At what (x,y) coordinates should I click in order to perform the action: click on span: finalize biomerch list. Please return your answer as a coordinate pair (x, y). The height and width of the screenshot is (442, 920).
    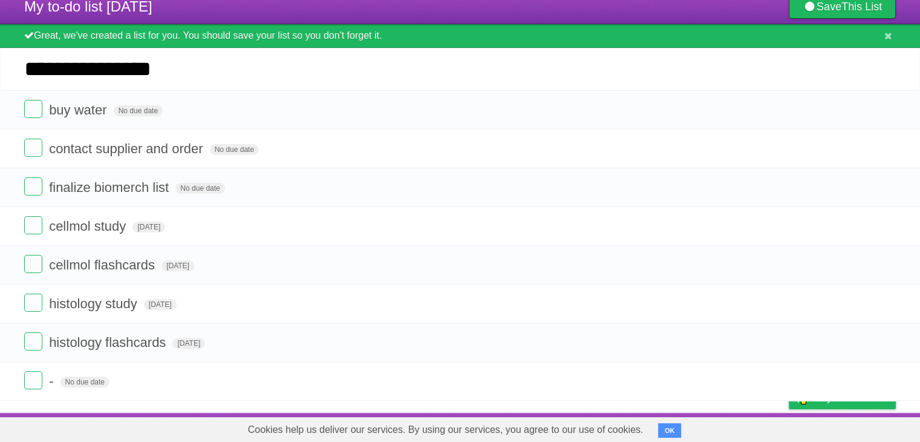
    Looking at the image, I should click on (110, 187).